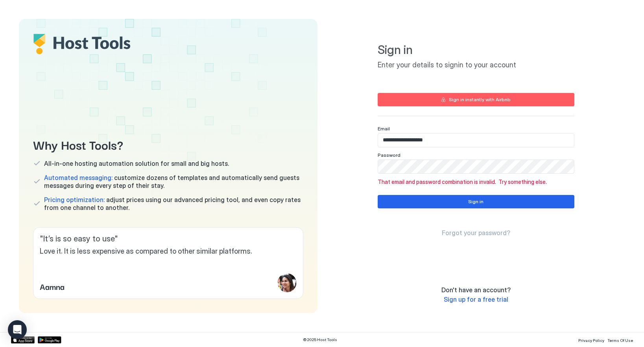 The image size is (644, 347). I want to click on span: Why Host Tools?, so click(168, 144).